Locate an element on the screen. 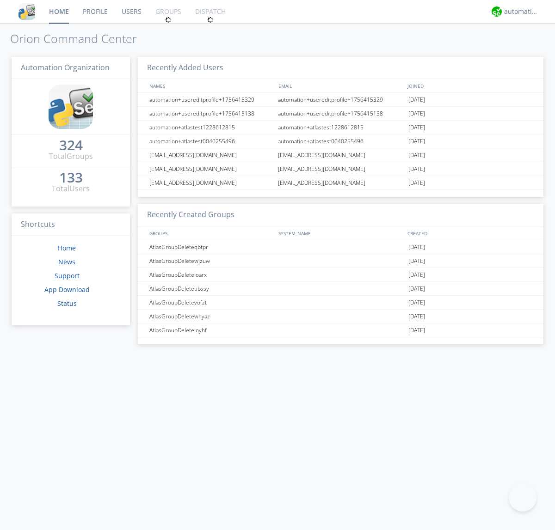 This screenshot has height=530, width=555. img: d2d01cd9b4174d08988066c6d424eccd is located at coordinates (497, 12).